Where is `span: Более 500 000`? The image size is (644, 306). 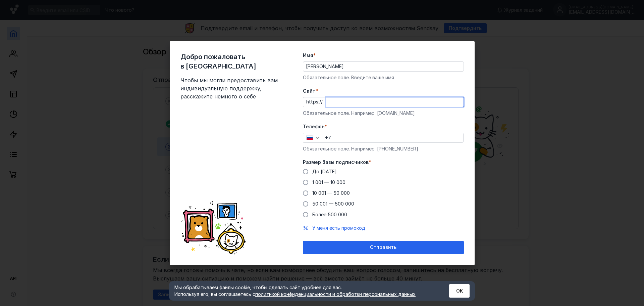
span: Более 500 000 is located at coordinates (330, 214).